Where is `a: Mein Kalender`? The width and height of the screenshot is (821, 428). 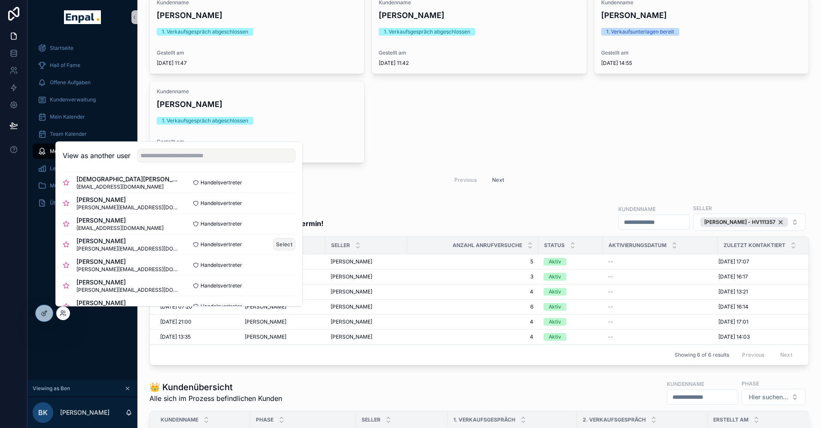
a: Mein Kalender is located at coordinates (82, 117).